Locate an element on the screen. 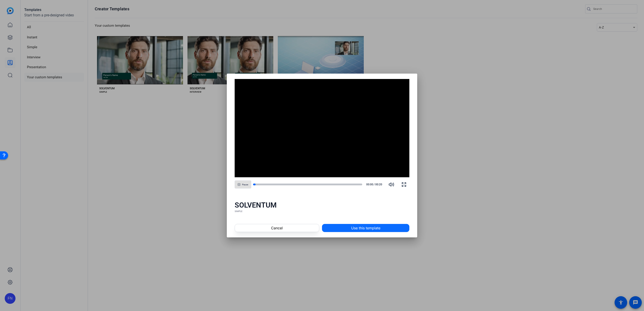 The image size is (644, 311). span: Pause is located at coordinates (245, 185).